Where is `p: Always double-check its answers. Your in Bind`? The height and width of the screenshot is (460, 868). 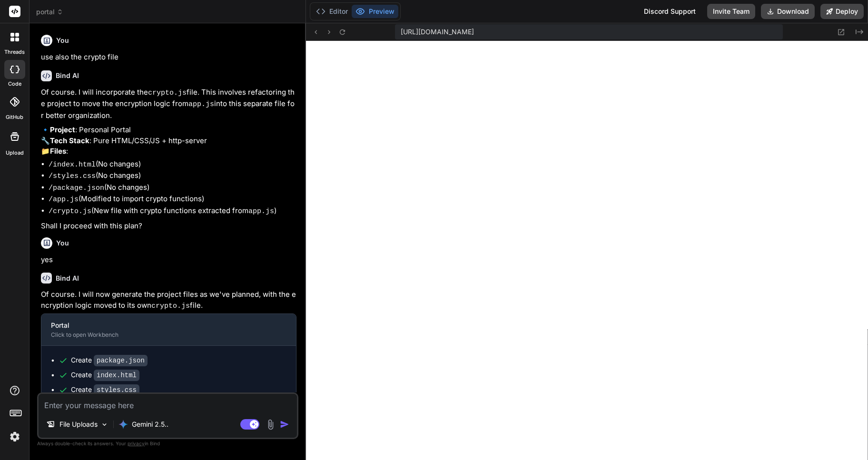 p: Always double-check its answers. Your in Bind is located at coordinates (167, 444).